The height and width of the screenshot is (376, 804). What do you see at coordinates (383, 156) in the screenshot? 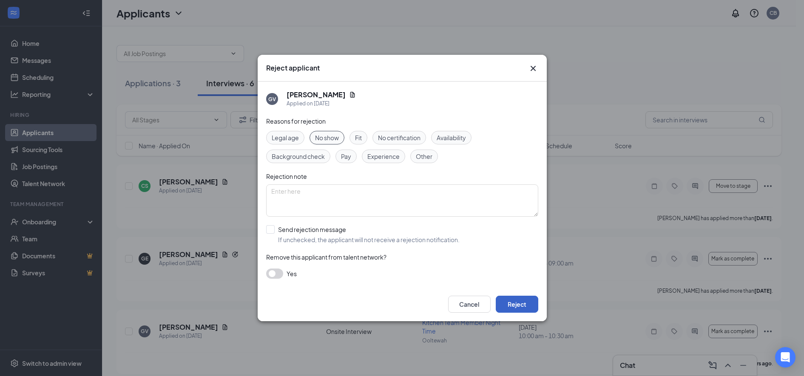
I see `span: Experience` at bounding box center [383, 156].